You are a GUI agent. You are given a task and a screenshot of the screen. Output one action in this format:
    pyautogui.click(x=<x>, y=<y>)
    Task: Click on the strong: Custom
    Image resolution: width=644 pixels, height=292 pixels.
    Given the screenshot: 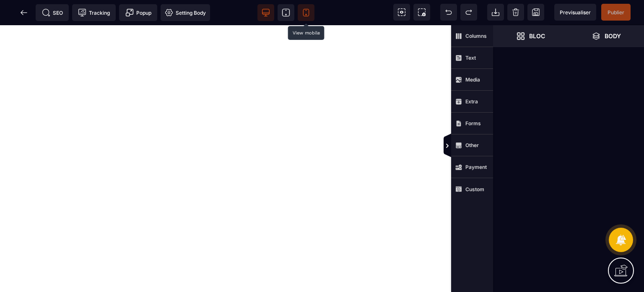 What is the action you would take?
    pyautogui.click(x=475, y=189)
    